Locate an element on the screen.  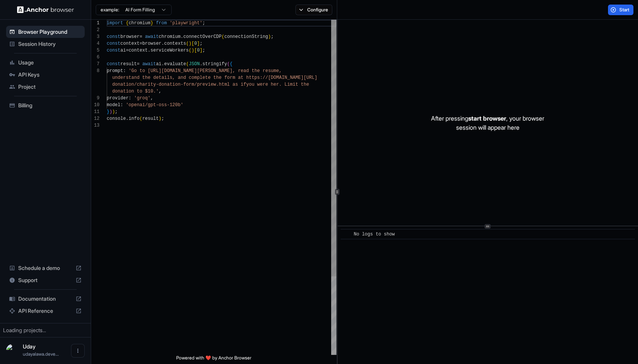
span: Usage is located at coordinates (50, 63).